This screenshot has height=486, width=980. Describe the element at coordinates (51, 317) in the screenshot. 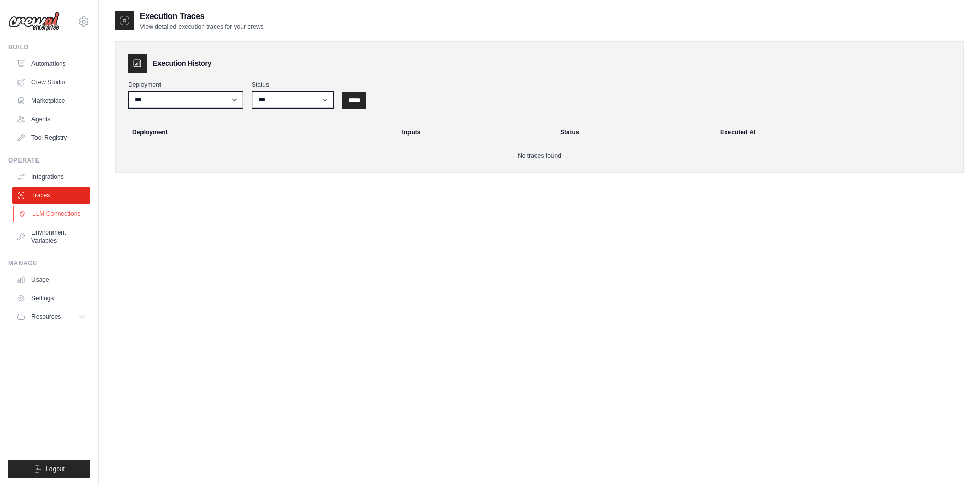

I see `button: Resources` at that location.